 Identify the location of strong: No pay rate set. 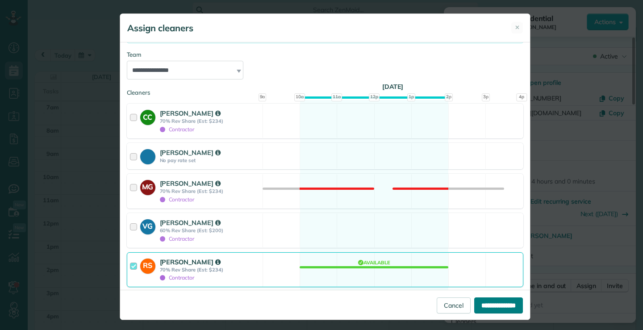
(210, 160).